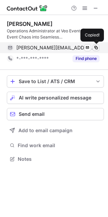  What do you see at coordinates (55, 130) in the screenshot?
I see `button: Add to email campaign` at bounding box center [55, 130].